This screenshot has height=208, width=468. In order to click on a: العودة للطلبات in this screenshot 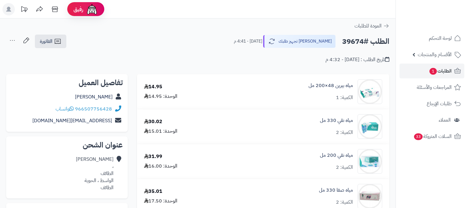, I will do `click(372, 26)`.